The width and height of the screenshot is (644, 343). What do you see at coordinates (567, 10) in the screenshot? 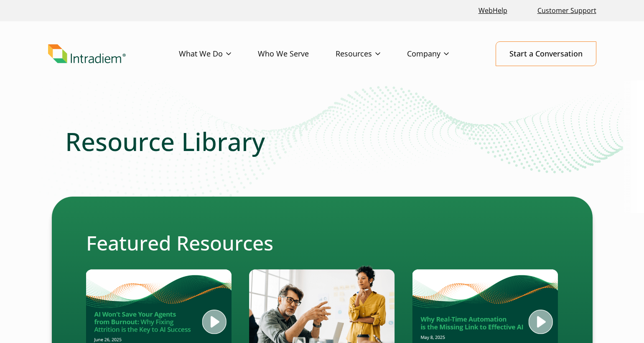
I see `a: Customer Support` at bounding box center [567, 10].